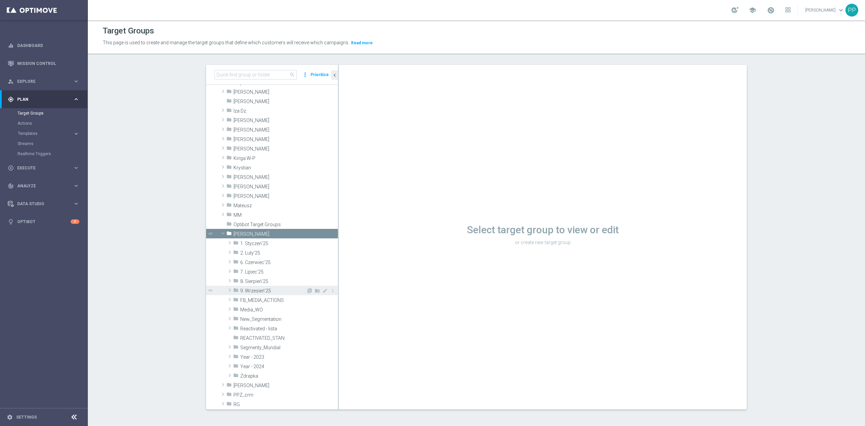 This screenshot has height=426, width=865. I want to click on span: Iza Dz., so click(286, 111).